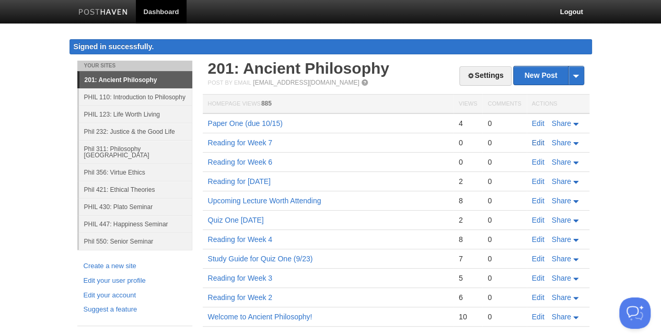 This screenshot has width=661, height=334. I want to click on a: Phil 421: Ethical Theories, so click(135, 189).